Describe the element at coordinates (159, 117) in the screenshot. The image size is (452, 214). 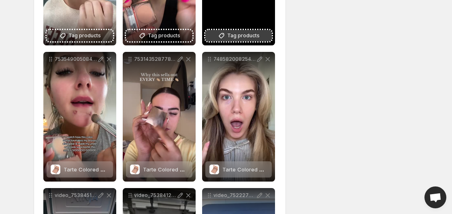
I see `div: 7531435287788981518Tarte Colored Clay CC Undereye CorrectorTarte Colored Clay CC Undereye Corrector` at that location.